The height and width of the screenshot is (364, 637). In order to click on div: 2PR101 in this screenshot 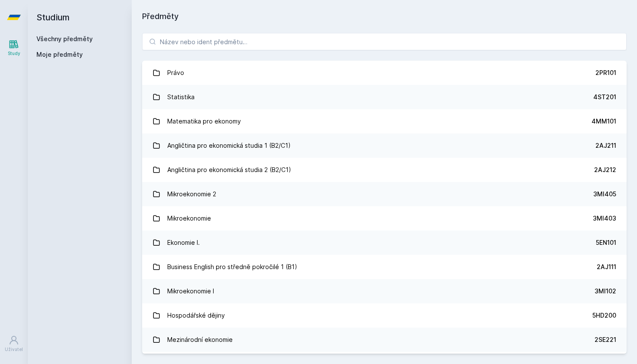, I will do `click(606, 73)`.